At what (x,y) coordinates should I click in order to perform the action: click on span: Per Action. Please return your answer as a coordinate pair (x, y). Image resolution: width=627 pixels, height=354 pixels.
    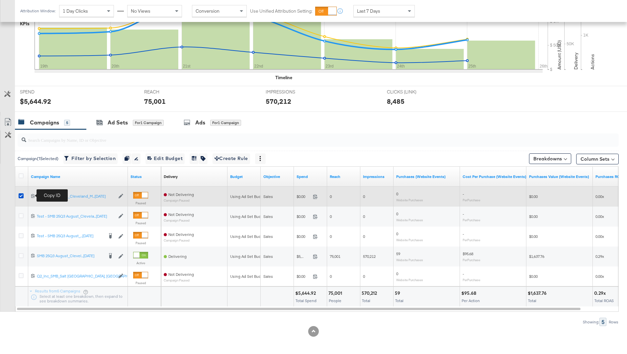
    Looking at the image, I should click on (471, 300).